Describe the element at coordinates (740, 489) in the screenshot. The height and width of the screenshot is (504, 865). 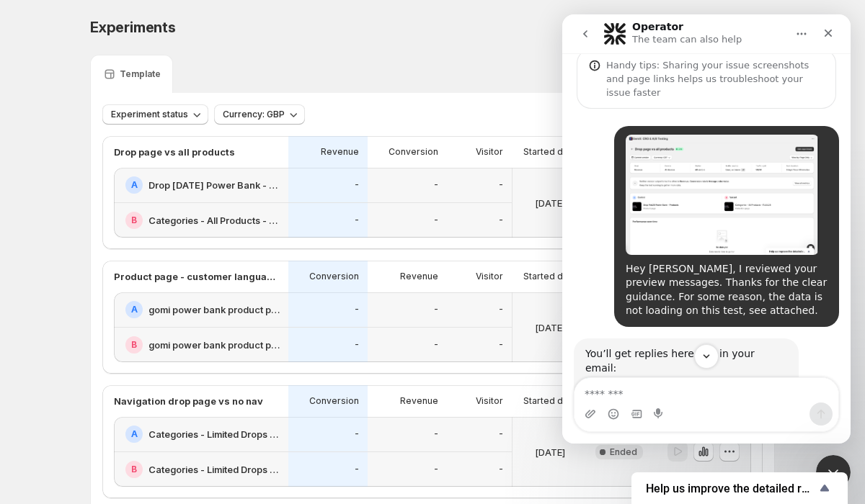
I see `button: Show survey - Help us improve the detailed report for A/B campaigns` at that location.